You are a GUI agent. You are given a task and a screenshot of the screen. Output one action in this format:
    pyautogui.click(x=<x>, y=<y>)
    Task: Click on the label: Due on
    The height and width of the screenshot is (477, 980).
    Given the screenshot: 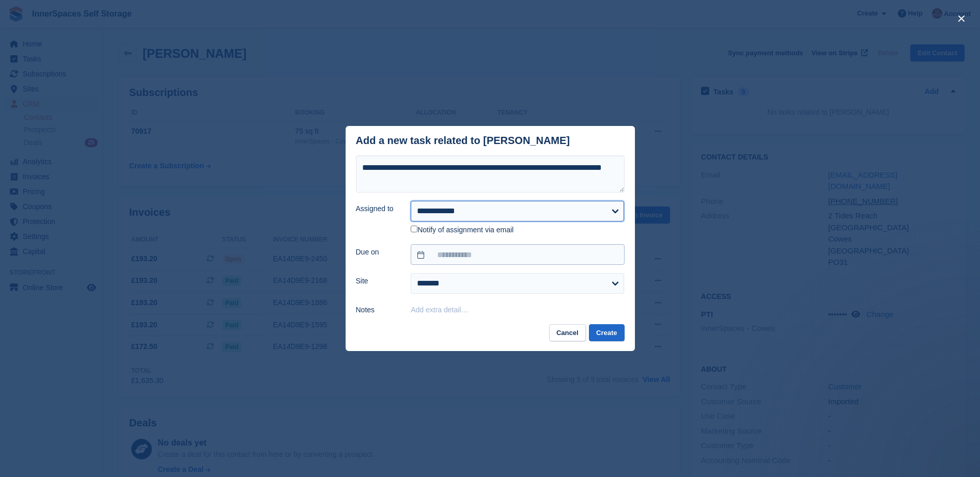 What is the action you would take?
    pyautogui.click(x=378, y=252)
    